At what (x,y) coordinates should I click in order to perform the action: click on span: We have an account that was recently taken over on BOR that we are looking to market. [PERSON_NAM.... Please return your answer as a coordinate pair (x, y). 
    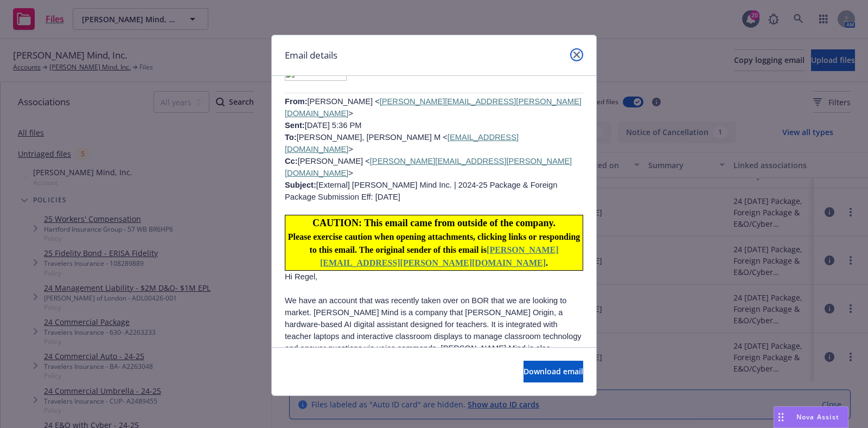
    Looking at the image, I should click on (433, 342).